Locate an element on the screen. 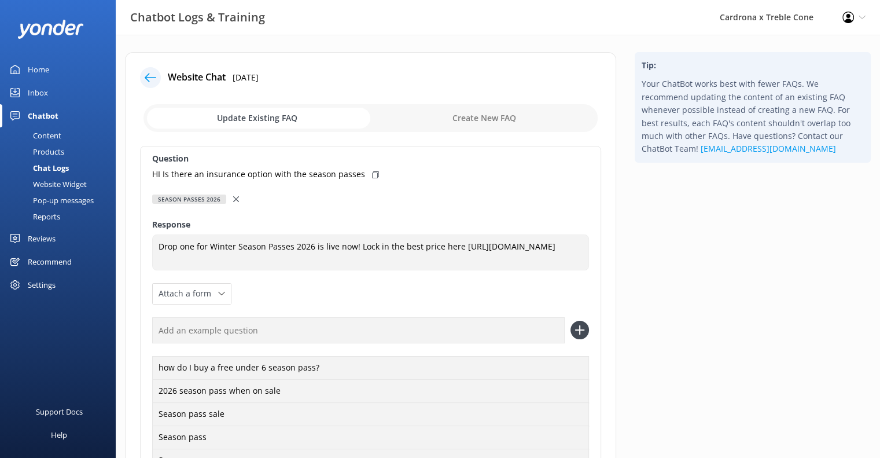 The height and width of the screenshot is (458, 880). a: Products is located at coordinates (61, 152).